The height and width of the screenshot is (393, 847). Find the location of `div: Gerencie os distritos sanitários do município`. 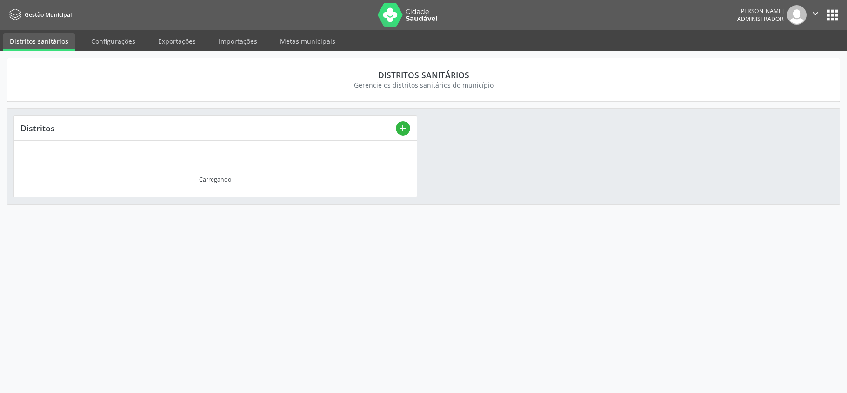

div: Gerencie os distritos sanitários do município is located at coordinates (423, 85).